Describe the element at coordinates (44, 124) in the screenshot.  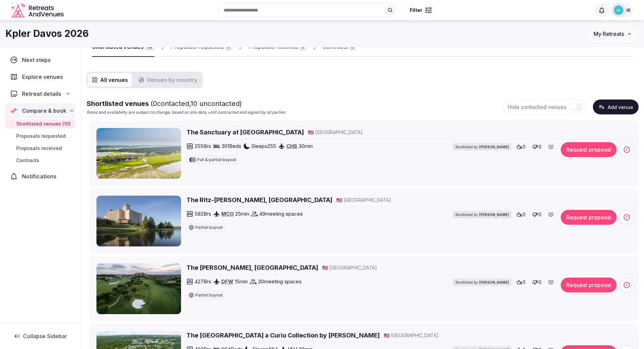
I see `span: Shortlisted venues (10)` at that location.